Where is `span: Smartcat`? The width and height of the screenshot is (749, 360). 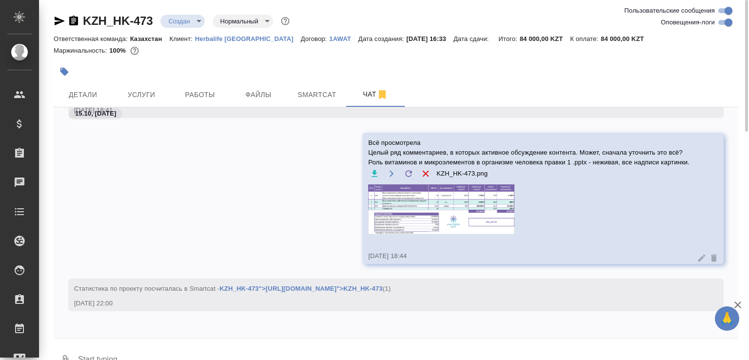
span: Smartcat is located at coordinates (317, 95).